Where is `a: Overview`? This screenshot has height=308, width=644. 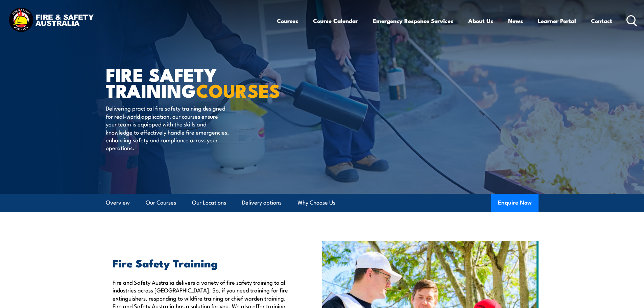 a: Overview is located at coordinates (117, 202).